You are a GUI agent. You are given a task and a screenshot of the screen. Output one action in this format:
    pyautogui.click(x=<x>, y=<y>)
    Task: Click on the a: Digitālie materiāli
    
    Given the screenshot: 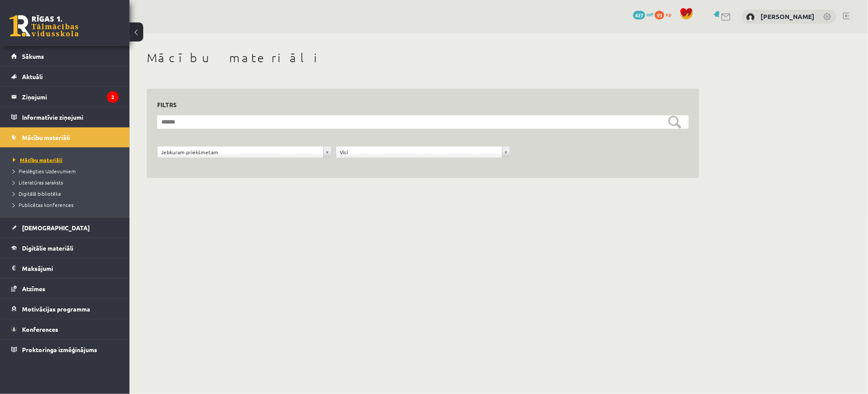 What is the action you would take?
    pyautogui.click(x=65, y=248)
    